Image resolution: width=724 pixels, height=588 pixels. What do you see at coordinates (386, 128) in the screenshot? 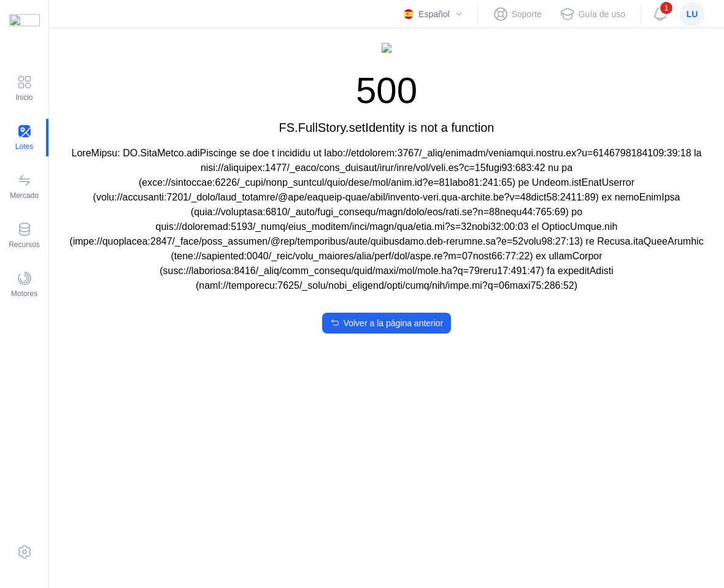
I see `div: FS.FullStory.setIdentity is not a function` at bounding box center [386, 128].